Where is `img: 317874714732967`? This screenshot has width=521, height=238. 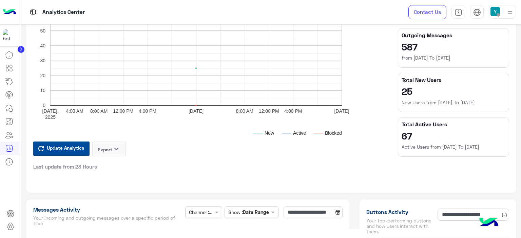
img: 317874714732967 is located at coordinates (9, 36).